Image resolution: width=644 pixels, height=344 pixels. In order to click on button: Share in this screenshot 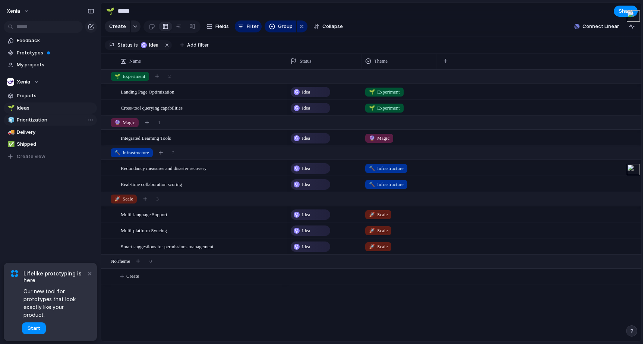, I will do `click(625, 11)`.